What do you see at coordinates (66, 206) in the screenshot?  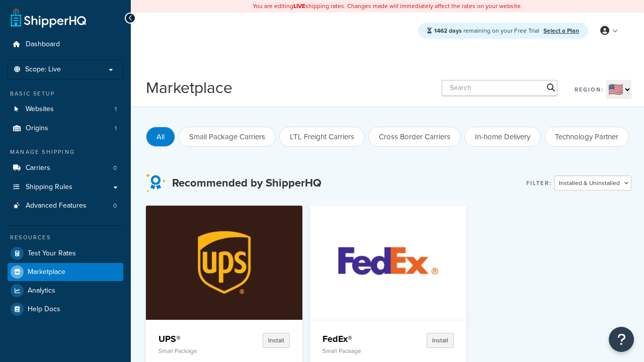 I see `li: Advanced Features` at bounding box center [66, 206].